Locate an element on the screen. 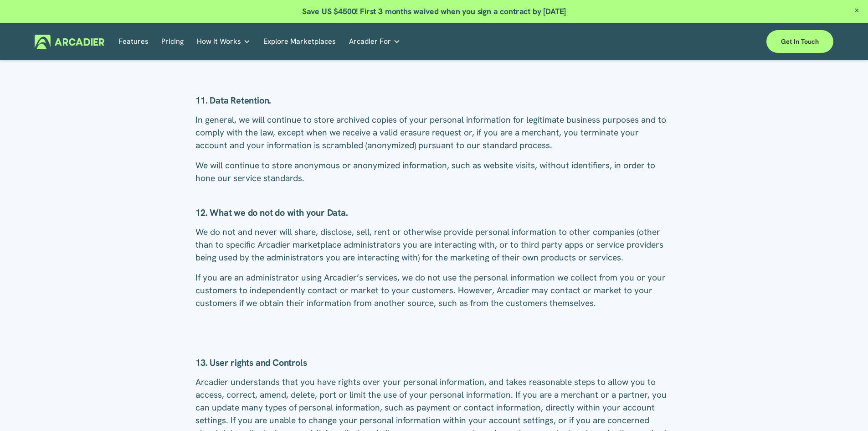 The height and width of the screenshot is (431, 868). a: Features is located at coordinates (134, 42).